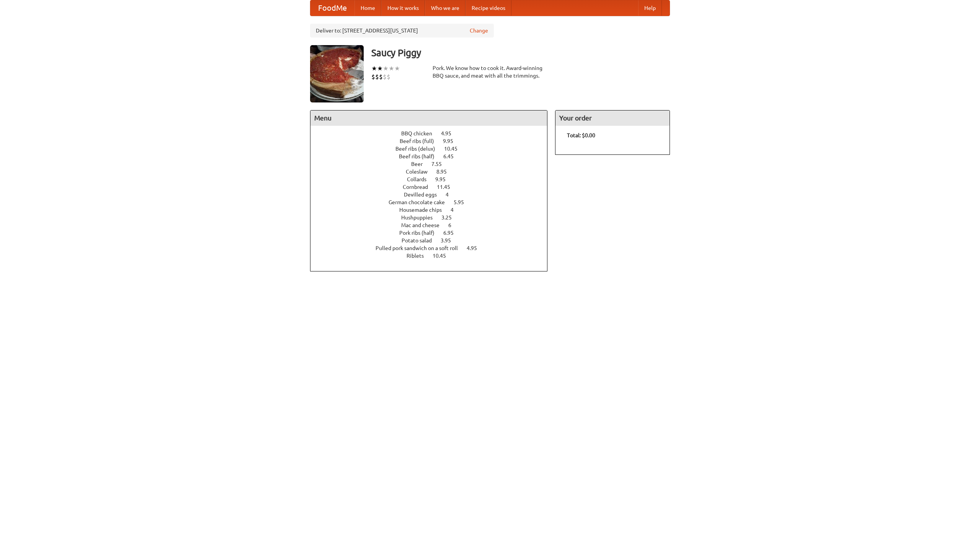 Image resolution: width=980 pixels, height=541 pixels. What do you see at coordinates (433, 149) in the screenshot?
I see `a: Beef ribs (delux) 10.45` at bounding box center [433, 149].